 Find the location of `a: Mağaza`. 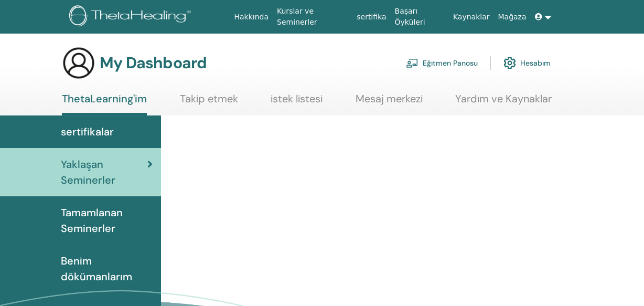

a: Mağaza is located at coordinates (512, 17).